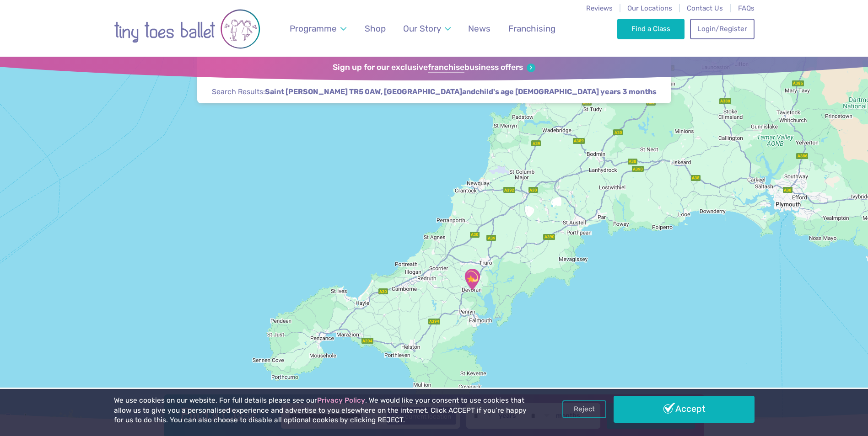 The image size is (868, 436). I want to click on img: tiny toes ballet, so click(187, 29).